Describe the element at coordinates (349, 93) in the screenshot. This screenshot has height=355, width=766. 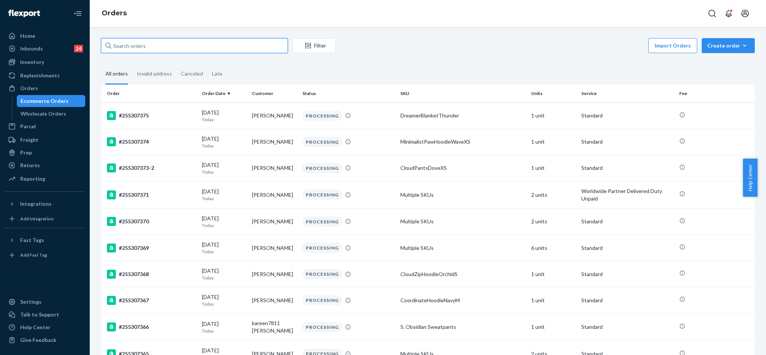
I see `th: Status` at that location.